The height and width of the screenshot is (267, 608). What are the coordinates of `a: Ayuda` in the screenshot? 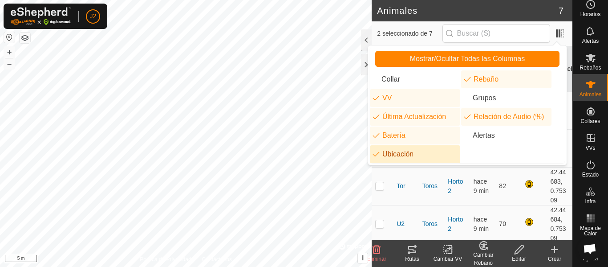 It's located at (590, 252).